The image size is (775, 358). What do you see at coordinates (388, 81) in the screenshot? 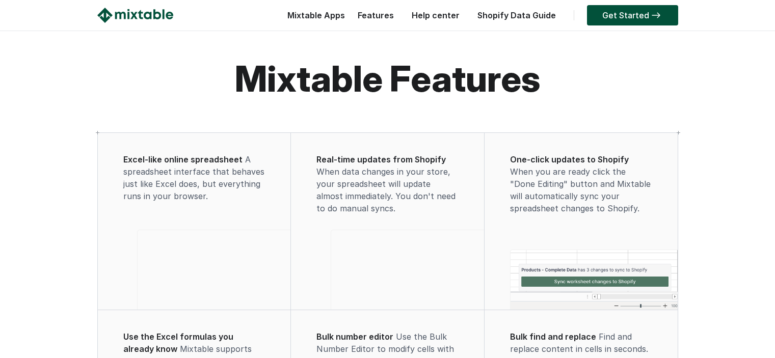
I see `h1: Mixtable features` at bounding box center [388, 81].